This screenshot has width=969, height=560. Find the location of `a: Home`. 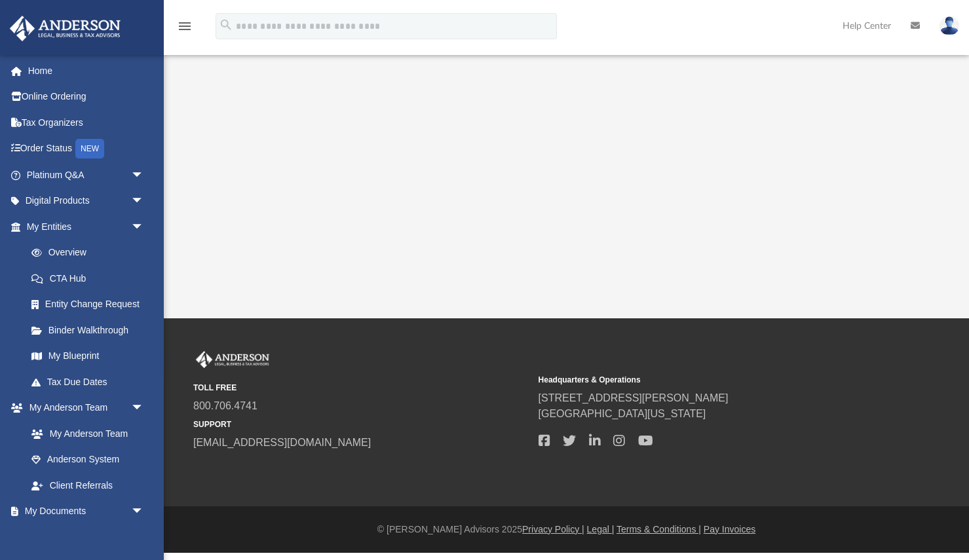

a: Home is located at coordinates (87, 71).